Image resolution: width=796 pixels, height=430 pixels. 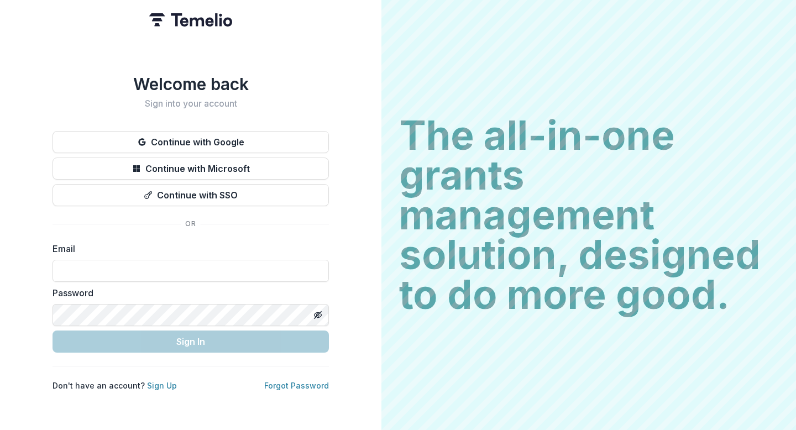 I want to click on button: Continue with SSO, so click(x=191, y=195).